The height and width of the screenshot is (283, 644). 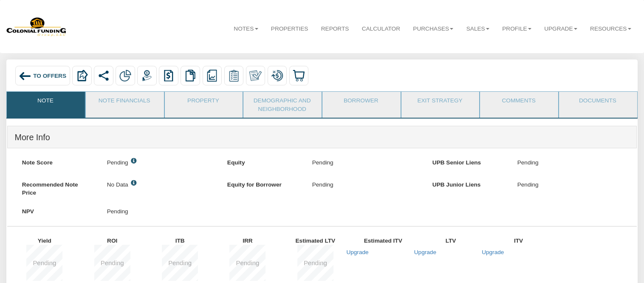 What do you see at coordinates (361, 102) in the screenshot?
I see `a: Borrower` at bounding box center [361, 102].